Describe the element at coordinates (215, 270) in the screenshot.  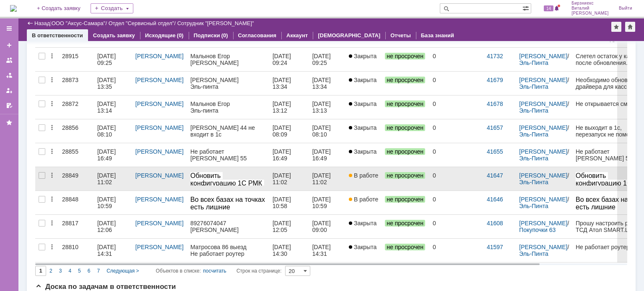
I see `div: посчитать` at that location.